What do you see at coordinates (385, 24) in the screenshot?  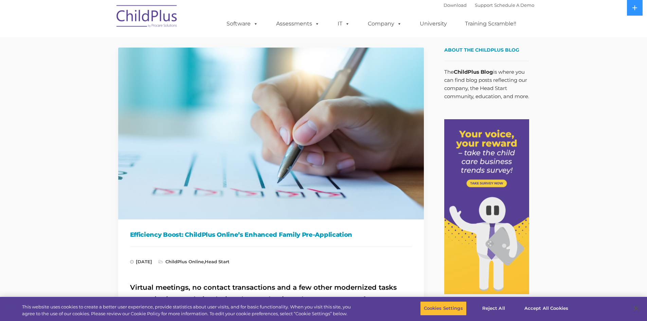 I see `a: Company` at bounding box center [385, 24].